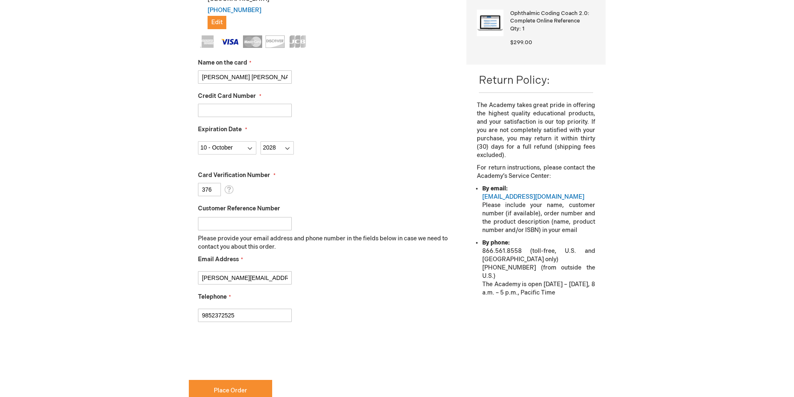 The height and width of the screenshot is (397, 794). I want to click on strong: Ophthalmic Coding Coach 2.0: Complete Online Reference, so click(551, 17).